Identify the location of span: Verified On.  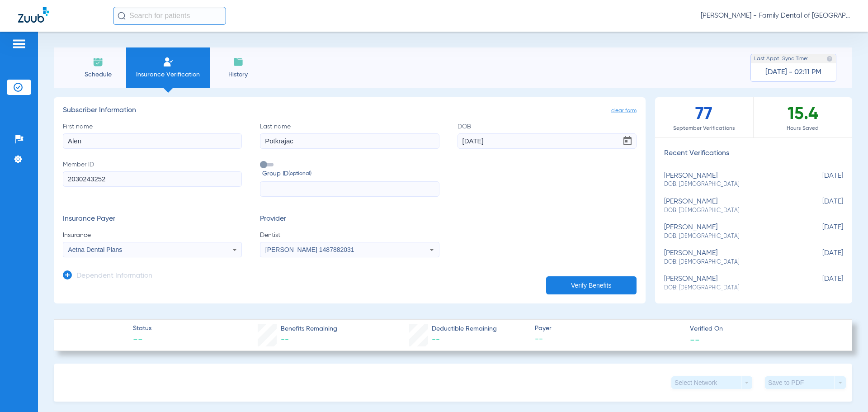
(764, 329).